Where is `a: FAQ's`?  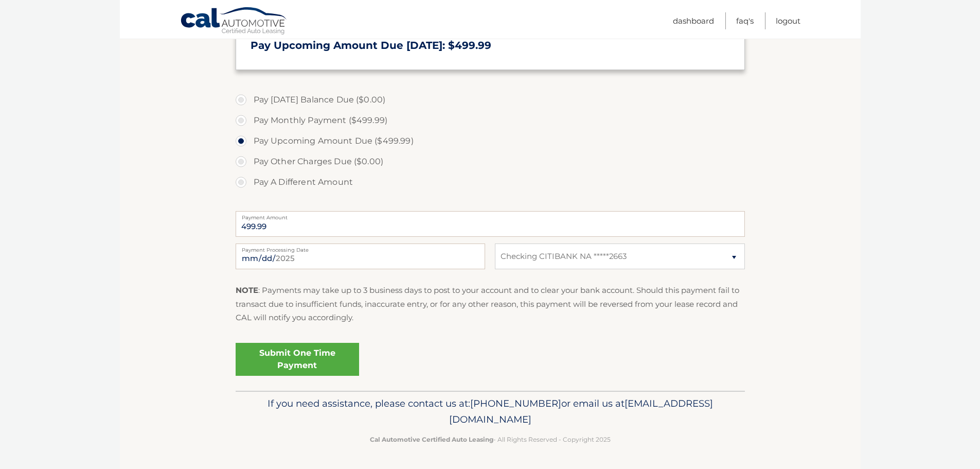 a: FAQ's is located at coordinates (745, 21).